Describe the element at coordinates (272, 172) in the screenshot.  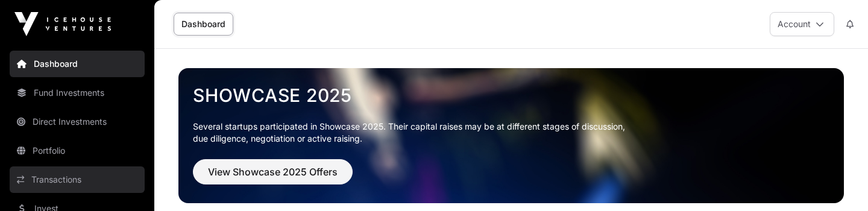
I see `span: View Showcase 2025 Offers` at that location.